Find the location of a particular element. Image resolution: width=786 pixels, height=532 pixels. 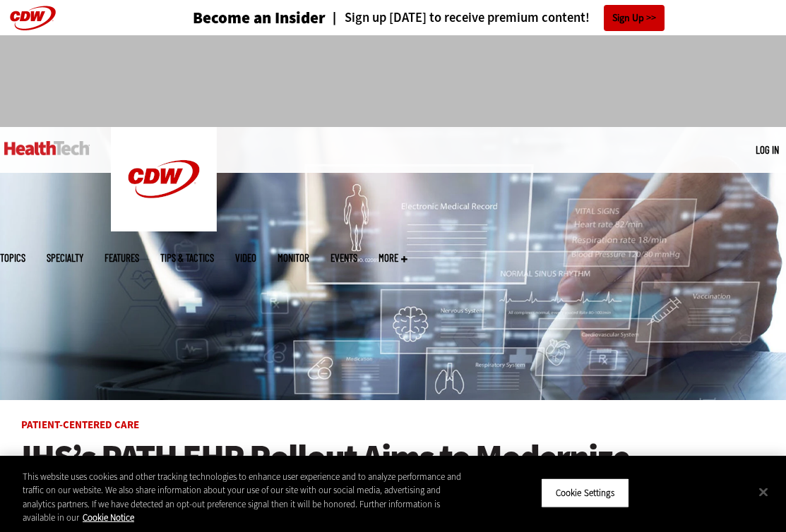

a: Video is located at coordinates (246, 258).